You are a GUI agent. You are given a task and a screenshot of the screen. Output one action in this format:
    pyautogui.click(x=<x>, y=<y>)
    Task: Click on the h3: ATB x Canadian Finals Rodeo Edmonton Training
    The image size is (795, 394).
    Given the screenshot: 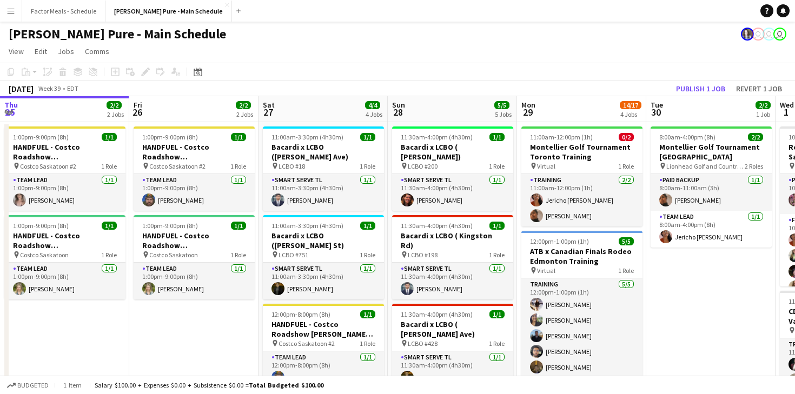 What is the action you would take?
    pyautogui.click(x=582, y=256)
    